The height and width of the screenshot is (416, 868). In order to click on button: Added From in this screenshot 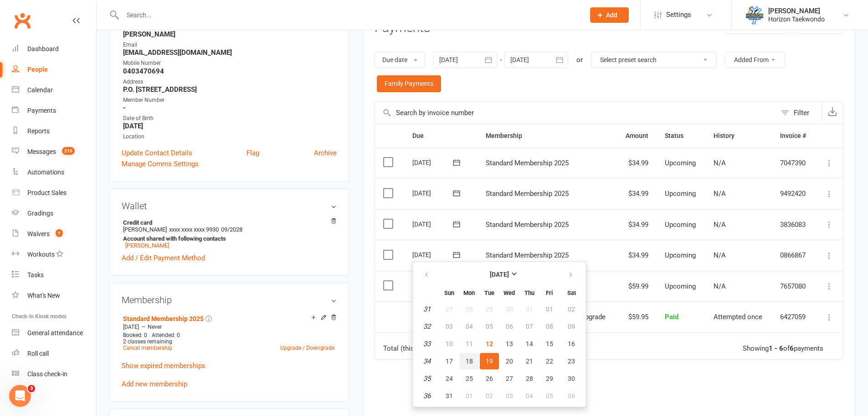, I will do `click(754, 60)`.